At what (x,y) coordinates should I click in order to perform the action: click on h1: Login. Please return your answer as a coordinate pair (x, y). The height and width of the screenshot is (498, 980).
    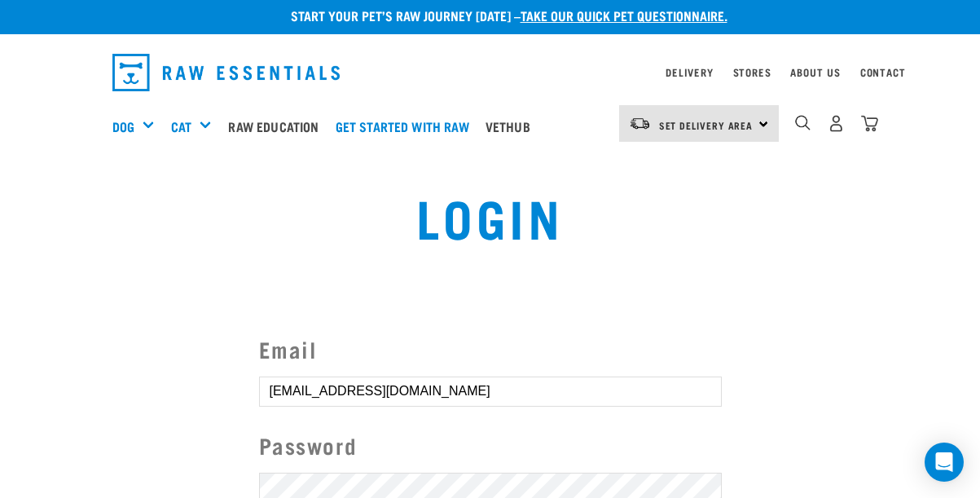
    Looking at the image, I should click on (491, 216).